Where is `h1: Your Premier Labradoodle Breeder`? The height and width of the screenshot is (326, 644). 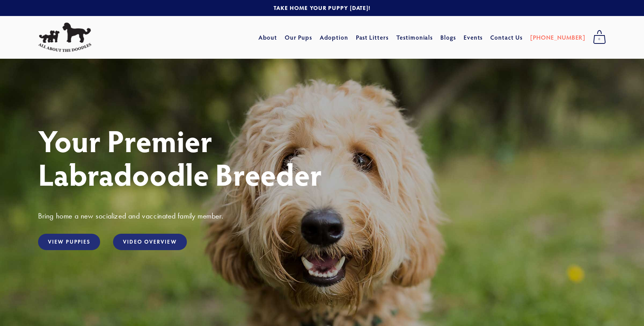
h1: Your Premier Labradoodle Breeder is located at coordinates (322, 157).